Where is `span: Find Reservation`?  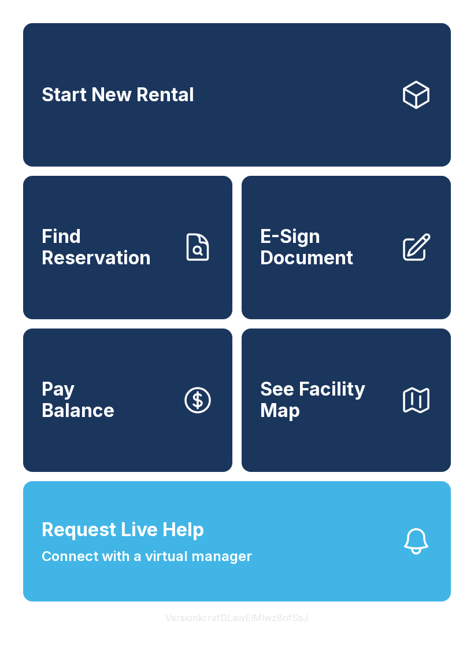
span: Find Reservation is located at coordinates (107, 247).